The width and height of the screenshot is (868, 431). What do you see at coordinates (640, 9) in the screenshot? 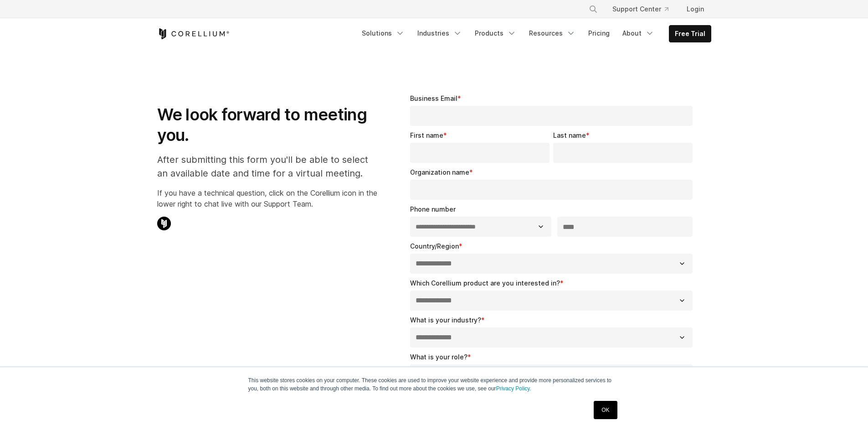
I see `a: Support Center` at bounding box center [640, 9].